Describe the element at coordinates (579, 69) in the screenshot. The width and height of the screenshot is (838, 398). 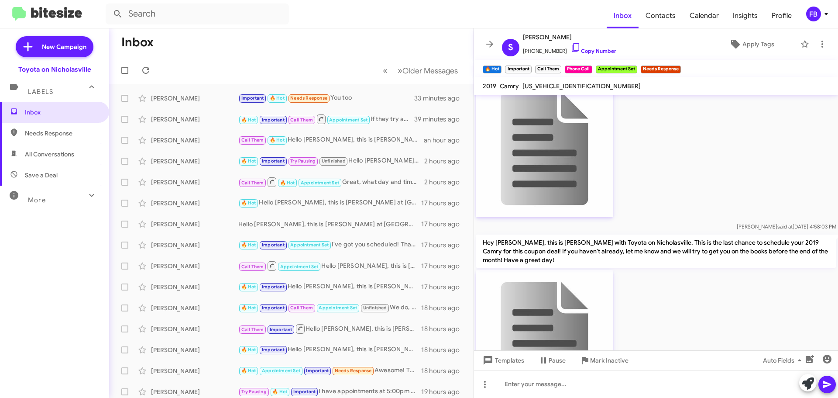
I see `small: Phone Call` at that location.